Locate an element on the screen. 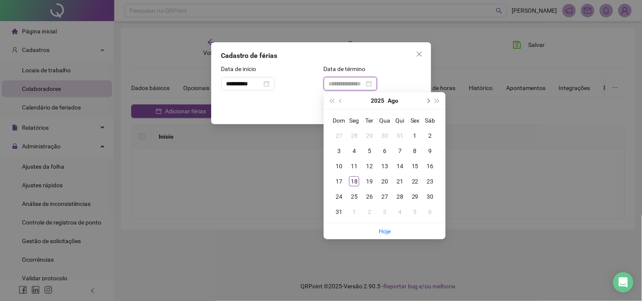 Image resolution: width=642 pixels, height=301 pixels. td: 2025-08-06 is located at coordinates (385, 151).